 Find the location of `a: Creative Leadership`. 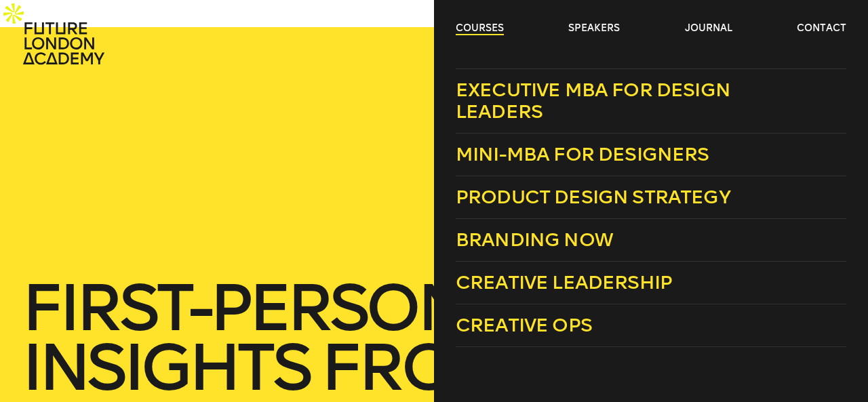

a: Creative Leadership is located at coordinates (651, 283).